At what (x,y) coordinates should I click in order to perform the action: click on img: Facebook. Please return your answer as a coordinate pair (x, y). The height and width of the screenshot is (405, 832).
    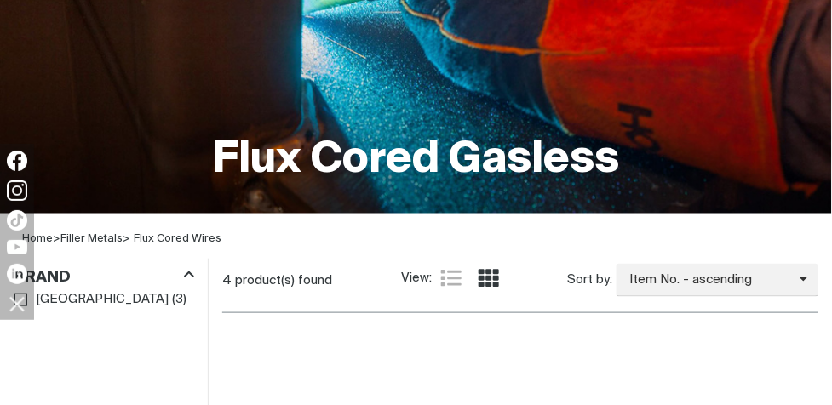
    Looking at the image, I should click on (17, 161).